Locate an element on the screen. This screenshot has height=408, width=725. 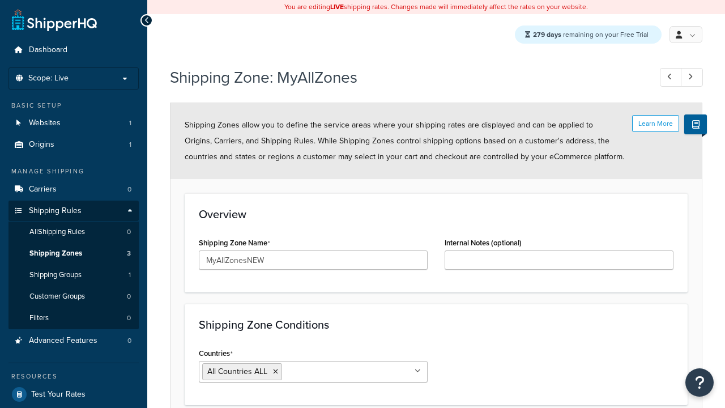
label: Countries is located at coordinates (216, 354).